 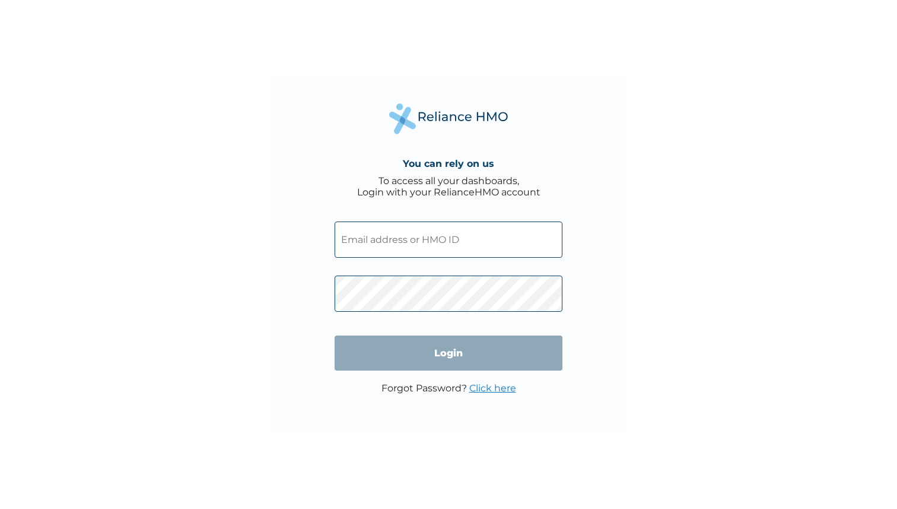 I want to click on img: Reliance Health's Logo, so click(x=449, y=118).